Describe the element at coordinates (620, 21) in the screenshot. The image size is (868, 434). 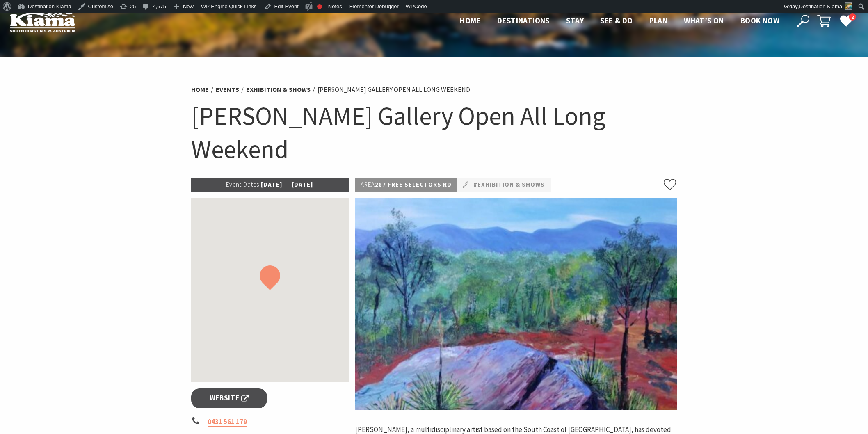
I see `nav: Main Menu` at that location.